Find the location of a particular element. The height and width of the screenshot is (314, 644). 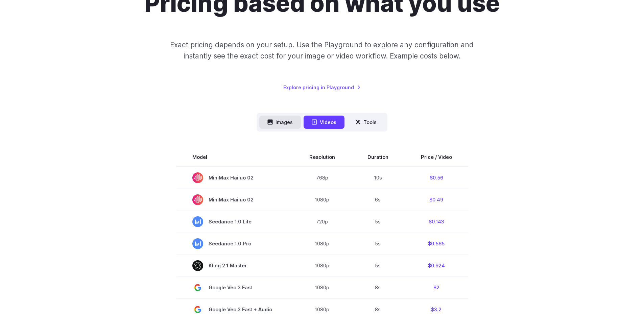

td: 768p is located at coordinates (322, 178).